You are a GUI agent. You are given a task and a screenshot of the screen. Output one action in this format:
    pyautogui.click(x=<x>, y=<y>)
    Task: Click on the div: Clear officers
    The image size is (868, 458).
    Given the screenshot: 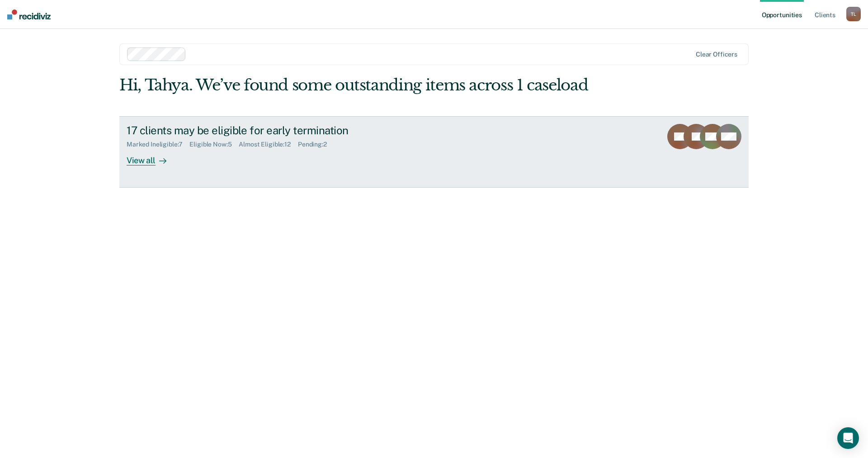 What is the action you would take?
    pyautogui.click(x=716, y=55)
    